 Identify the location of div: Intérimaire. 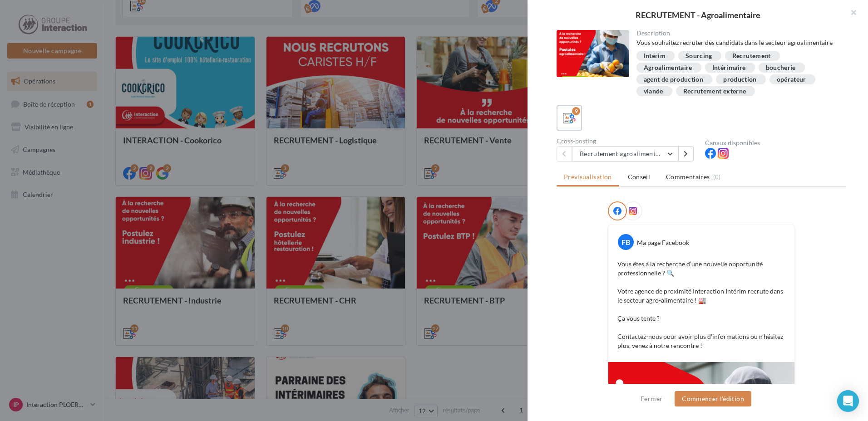
(728, 68).